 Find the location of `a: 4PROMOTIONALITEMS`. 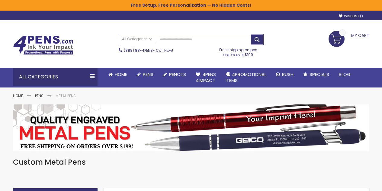

a: 4PROMOTIONALITEMS is located at coordinates (246, 77).